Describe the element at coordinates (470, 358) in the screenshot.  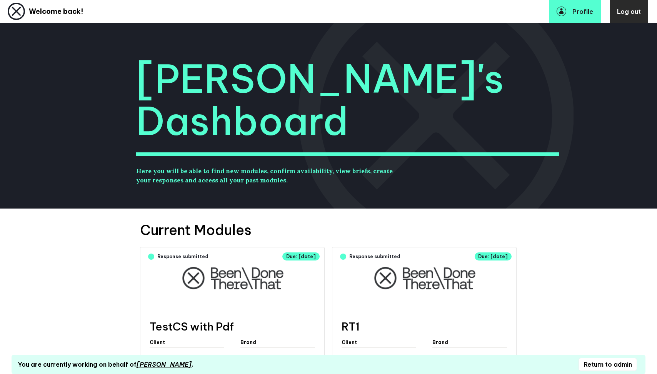
I see `p: 23andme` at that location.